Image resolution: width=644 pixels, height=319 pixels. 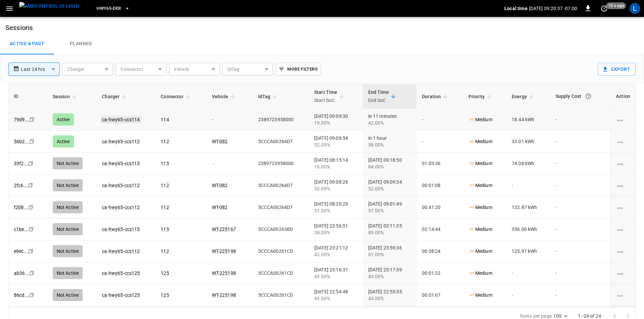 I want to click on button: More Filters, so click(x=298, y=69).